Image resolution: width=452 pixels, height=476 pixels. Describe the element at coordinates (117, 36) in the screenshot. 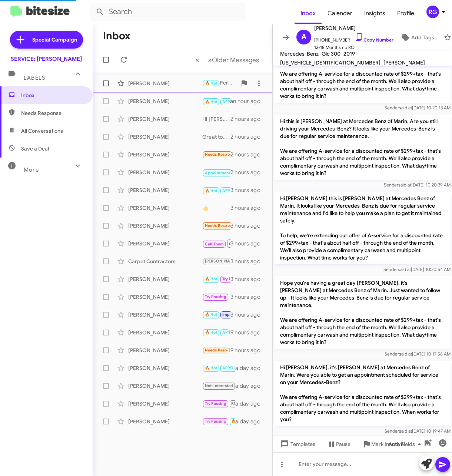

I see `h1: Inbox` at that location.